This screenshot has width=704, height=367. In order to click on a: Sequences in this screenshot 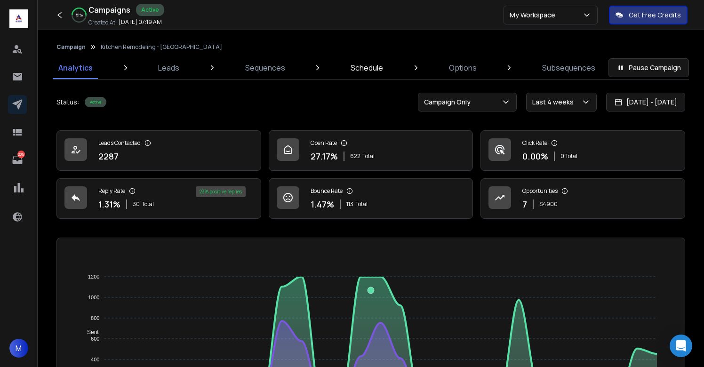, I will do `click(265, 68)`.